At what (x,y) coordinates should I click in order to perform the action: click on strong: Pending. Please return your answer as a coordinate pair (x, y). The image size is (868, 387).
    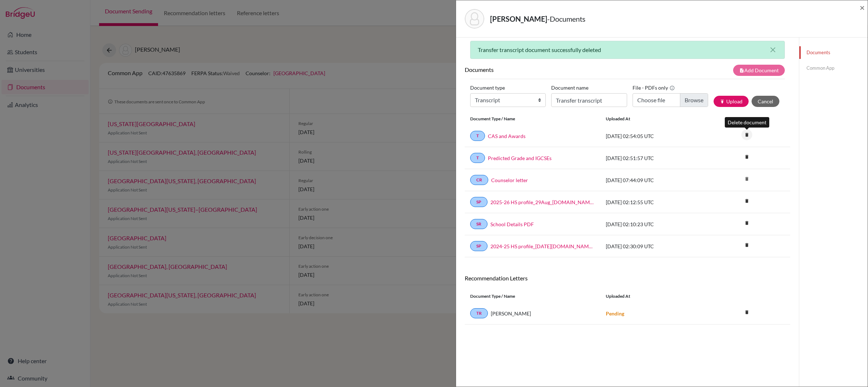
    Looking at the image, I should click on (615, 313).